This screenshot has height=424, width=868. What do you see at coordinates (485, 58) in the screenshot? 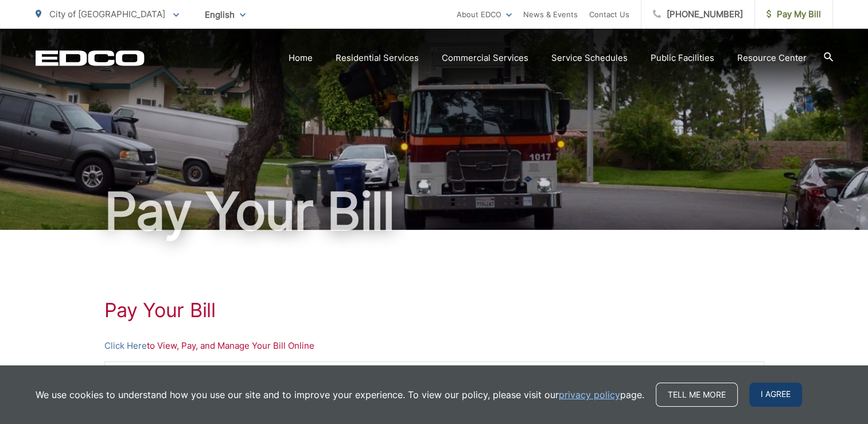
I see `a: Commercial Services` at bounding box center [485, 58].